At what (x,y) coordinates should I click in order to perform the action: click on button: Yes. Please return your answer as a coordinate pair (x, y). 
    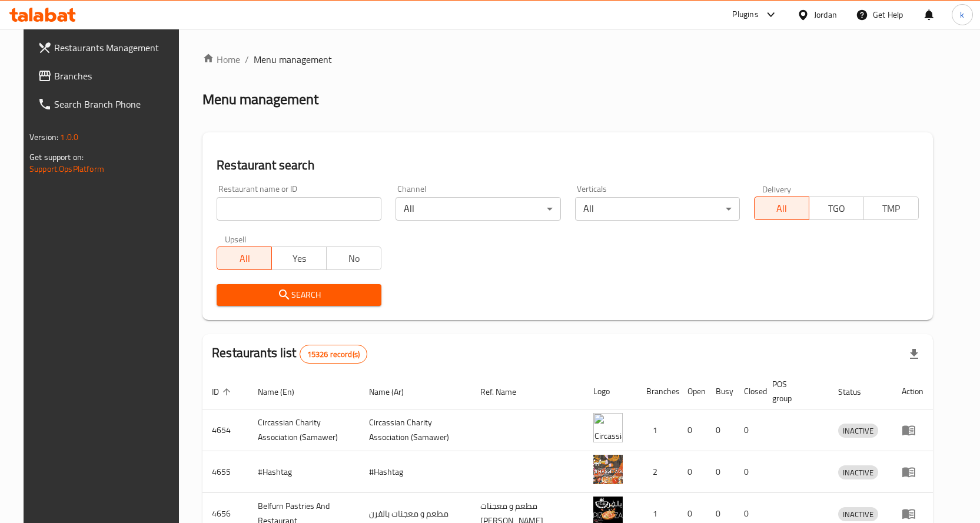
    Looking at the image, I should click on (299, 258).